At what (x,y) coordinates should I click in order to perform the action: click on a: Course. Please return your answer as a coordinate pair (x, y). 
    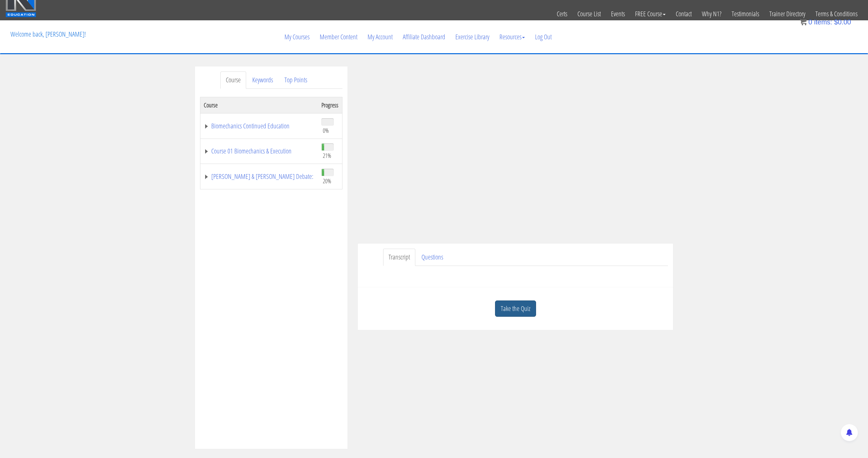
    Looking at the image, I should click on (234, 80).